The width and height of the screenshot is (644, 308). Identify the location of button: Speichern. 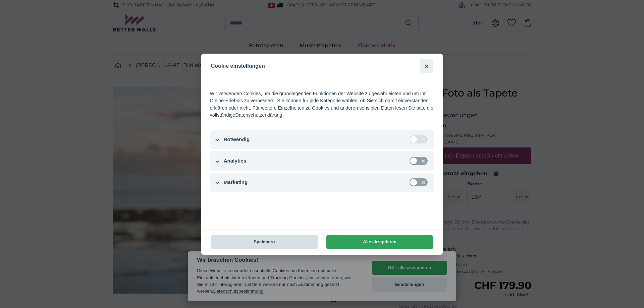
(265, 242).